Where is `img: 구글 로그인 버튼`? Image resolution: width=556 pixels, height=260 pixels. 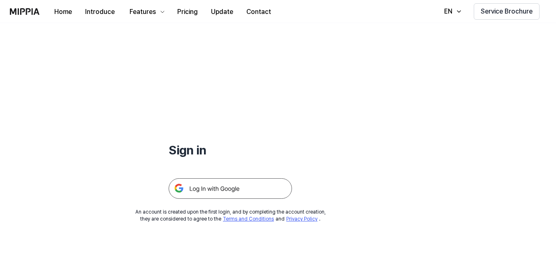 img: 구글 로그인 버튼 is located at coordinates (230, 189).